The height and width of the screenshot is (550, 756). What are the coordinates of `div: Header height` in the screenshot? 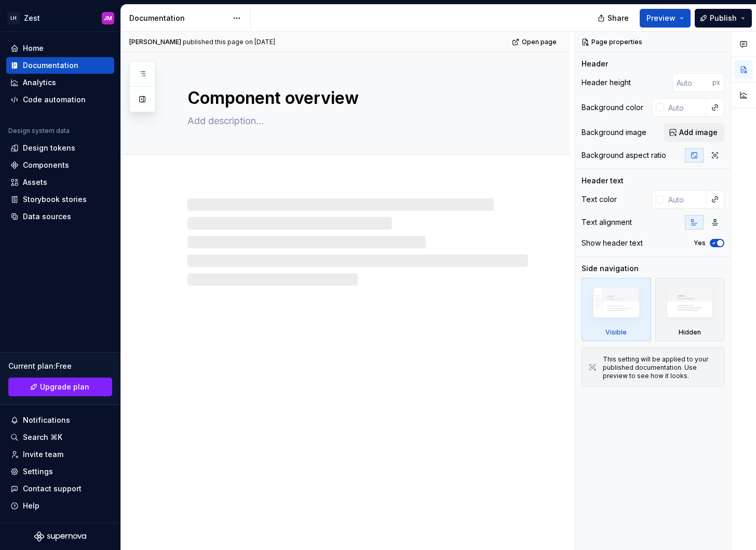 It's located at (606, 83).